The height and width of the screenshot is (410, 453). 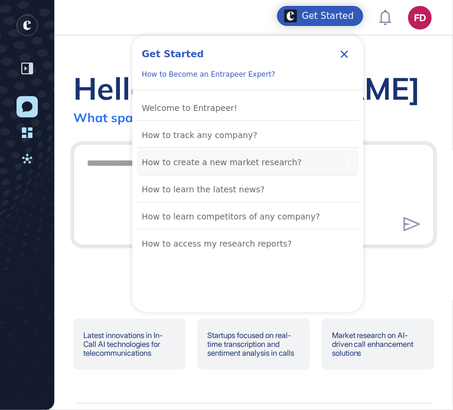 What do you see at coordinates (231, 217) in the screenshot?
I see `div: How to learn competitors of any company?` at bounding box center [231, 217].